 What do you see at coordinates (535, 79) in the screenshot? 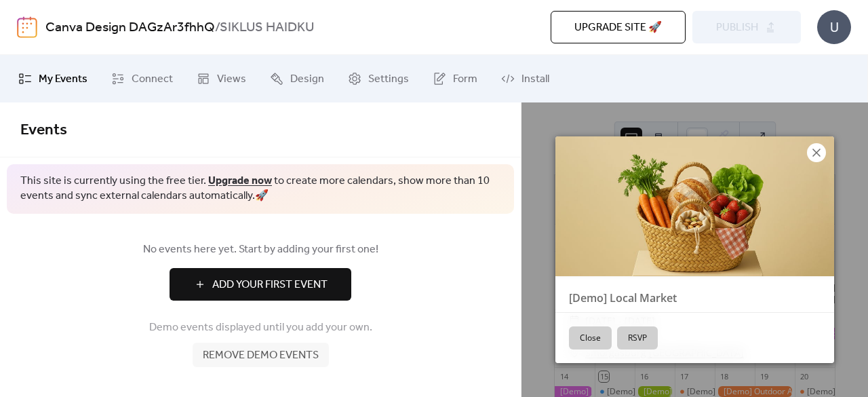
I see `span: Install` at bounding box center [535, 79].